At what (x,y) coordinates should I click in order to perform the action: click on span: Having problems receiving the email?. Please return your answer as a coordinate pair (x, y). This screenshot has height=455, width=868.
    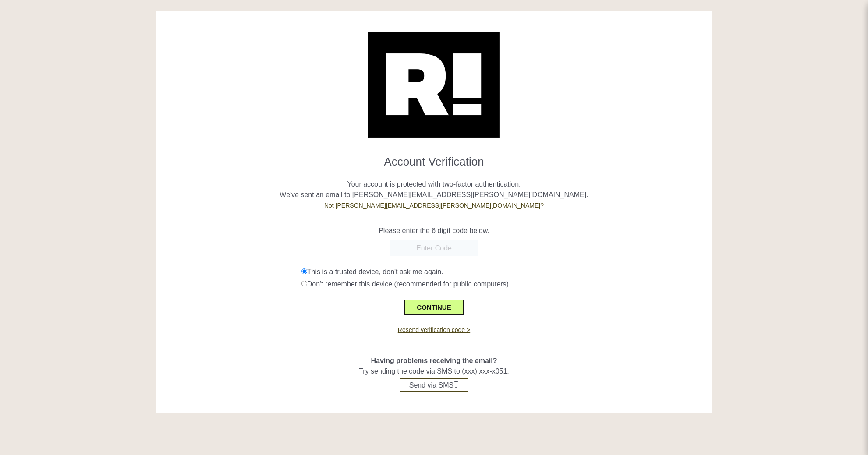
    Looking at the image, I should click on (434, 360).